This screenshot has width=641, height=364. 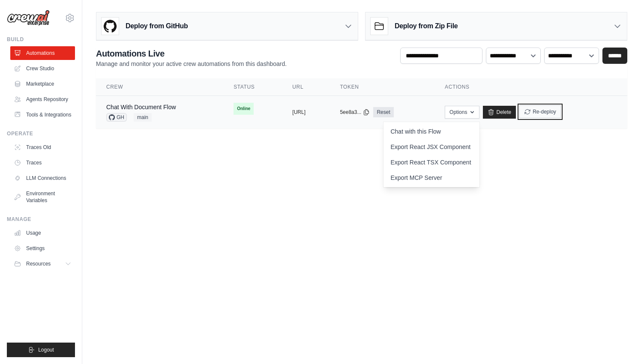 I want to click on h3: Deploy from GitHub, so click(x=156, y=26).